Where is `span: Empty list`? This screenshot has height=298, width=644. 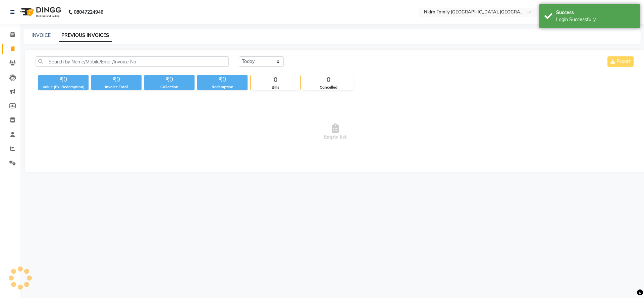 span: Empty list is located at coordinates (335, 132).